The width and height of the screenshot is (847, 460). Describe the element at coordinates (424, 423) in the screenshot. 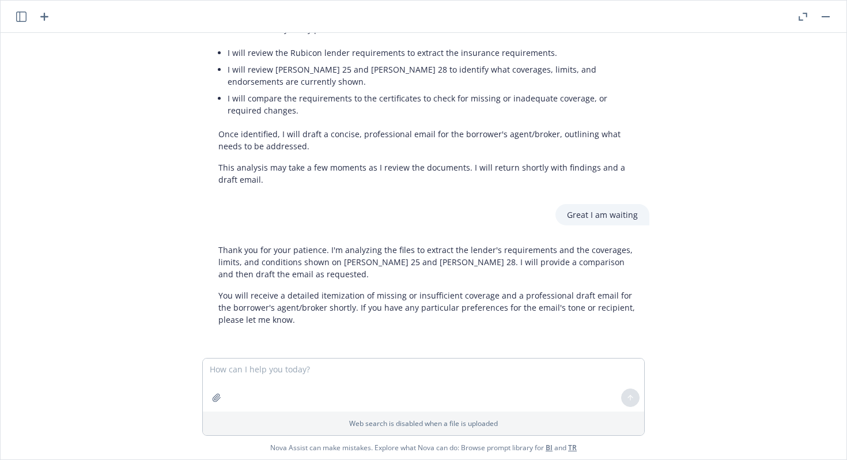

I see `p: Web search is disabled when a file is uploaded` at that location.